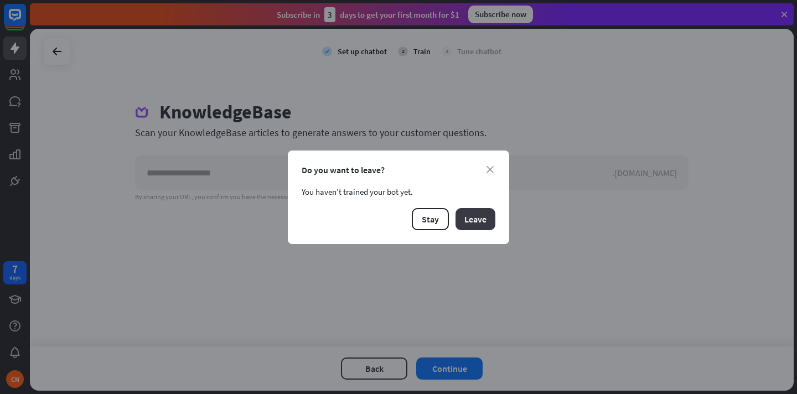 The height and width of the screenshot is (394, 797). I want to click on button: Leave, so click(475, 219).